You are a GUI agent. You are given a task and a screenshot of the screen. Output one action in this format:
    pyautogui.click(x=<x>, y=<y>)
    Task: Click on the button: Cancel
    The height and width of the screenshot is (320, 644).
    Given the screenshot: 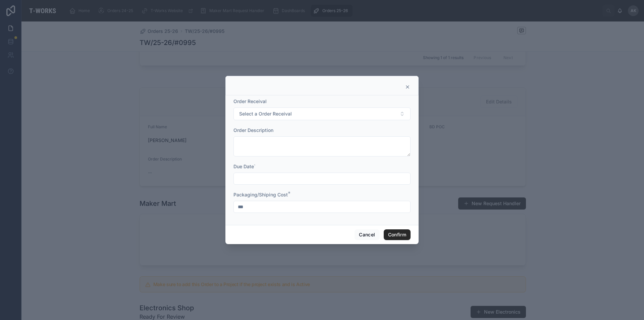 What is the action you would take?
    pyautogui.click(x=367, y=235)
    